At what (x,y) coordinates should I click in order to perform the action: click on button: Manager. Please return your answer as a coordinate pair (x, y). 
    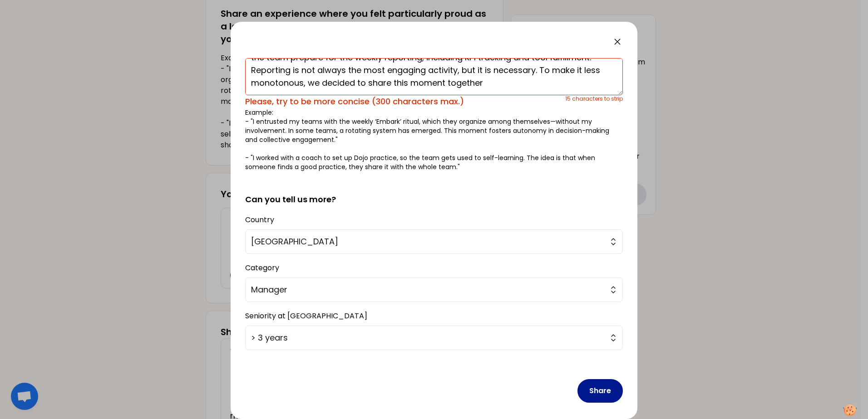
    Looking at the image, I should click on (434, 290).